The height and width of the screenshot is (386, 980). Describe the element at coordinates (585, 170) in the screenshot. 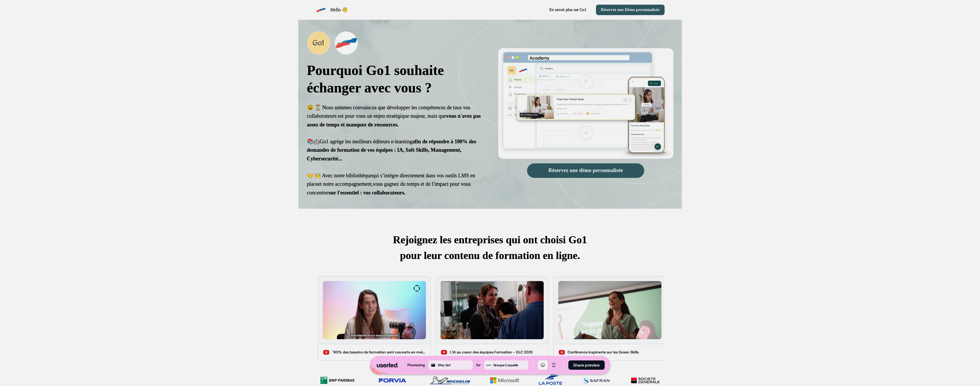

I see `button: Réservez une démo personnalisée` at that location.